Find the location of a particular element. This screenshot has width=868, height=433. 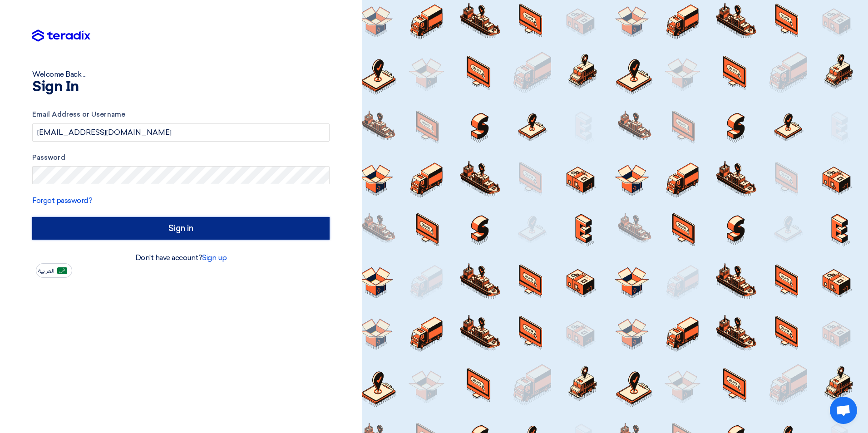

div: Open chat is located at coordinates (844, 410).